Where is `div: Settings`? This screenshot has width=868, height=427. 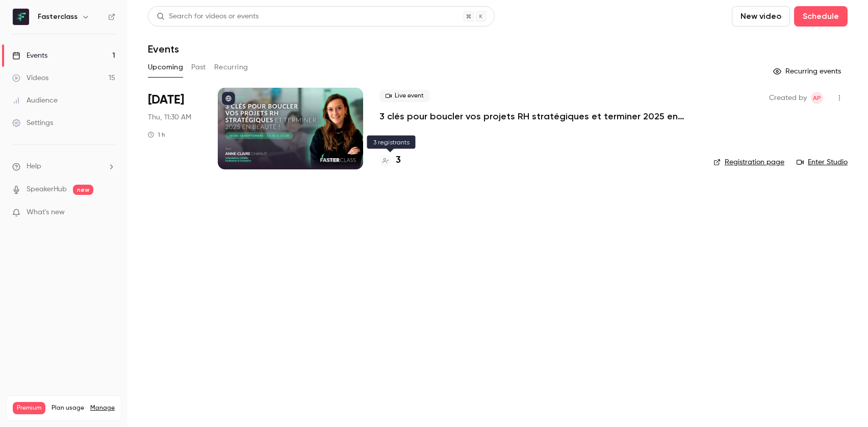
div: Settings is located at coordinates (33, 123).